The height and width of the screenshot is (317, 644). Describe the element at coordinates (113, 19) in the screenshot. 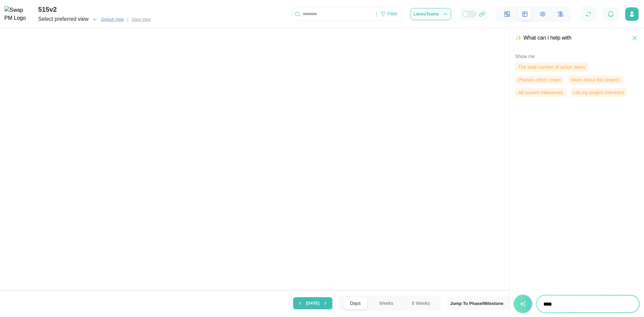

I see `button: Default View` at that location.